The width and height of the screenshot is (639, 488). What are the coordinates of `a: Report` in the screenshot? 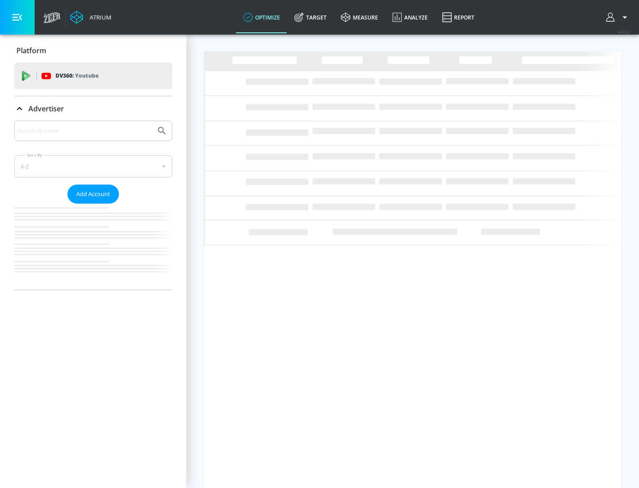 It's located at (458, 17).